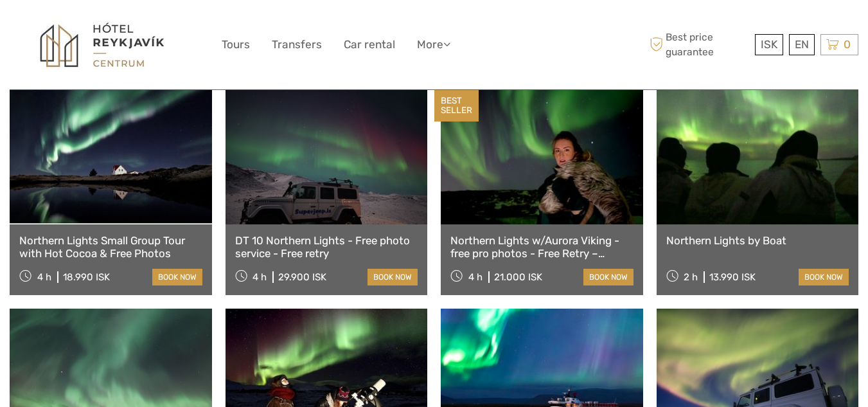  I want to click on a: Northern Lights by Boat, so click(758, 240).